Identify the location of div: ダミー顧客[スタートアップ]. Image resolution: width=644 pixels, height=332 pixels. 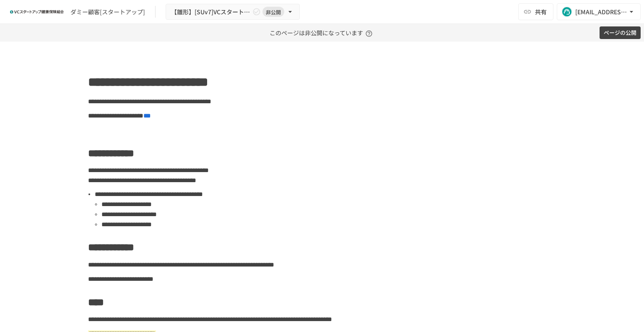
(108, 12).